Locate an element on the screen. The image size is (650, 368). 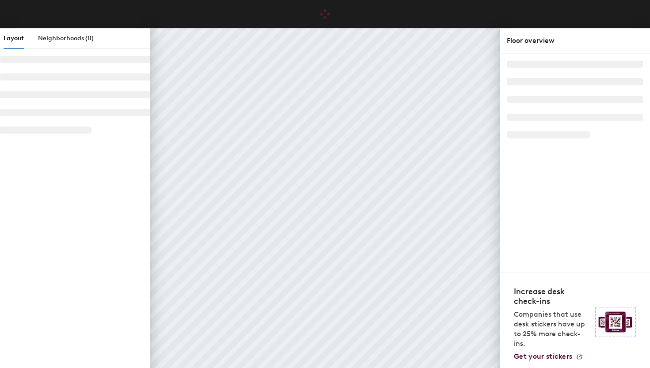
img: Sticker logo is located at coordinates (615, 322).